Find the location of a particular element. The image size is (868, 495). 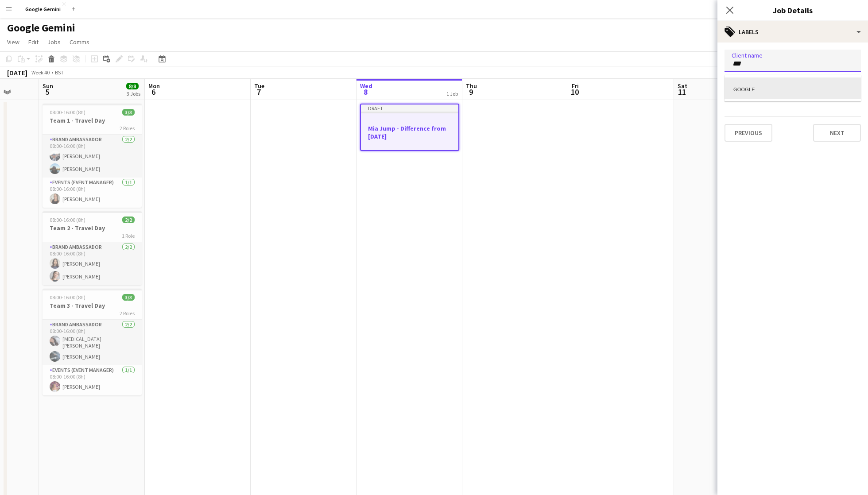

span: 1 Role is located at coordinates (128, 235).